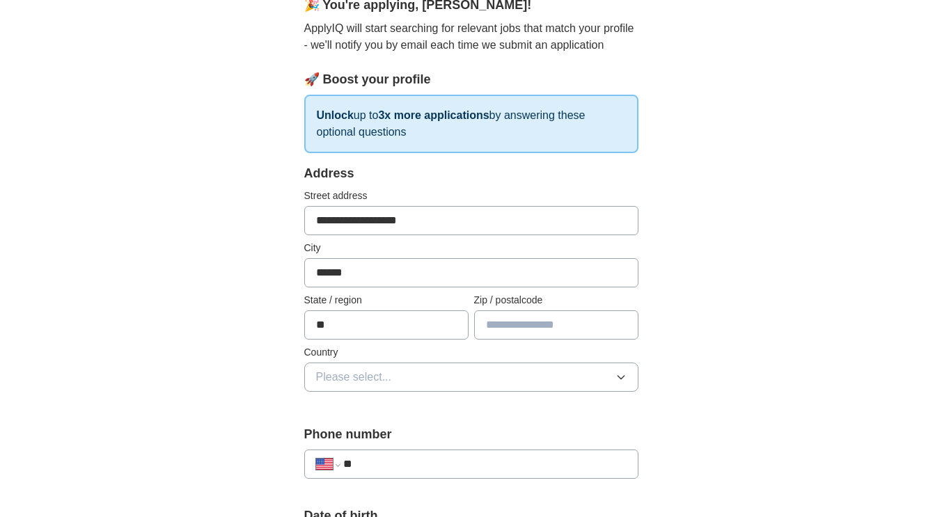 This screenshot has width=942, height=517. What do you see at coordinates (471, 434) in the screenshot?
I see `label: Phone number` at bounding box center [471, 434].